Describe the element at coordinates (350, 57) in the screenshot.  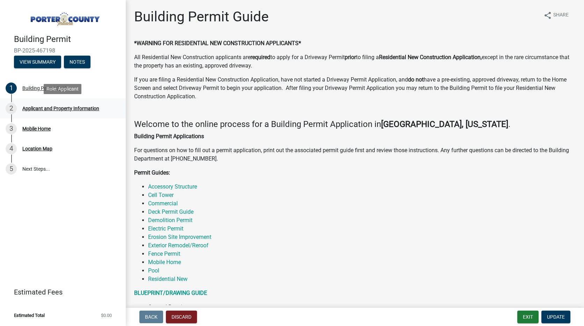
I see `strong: prior` at that location.